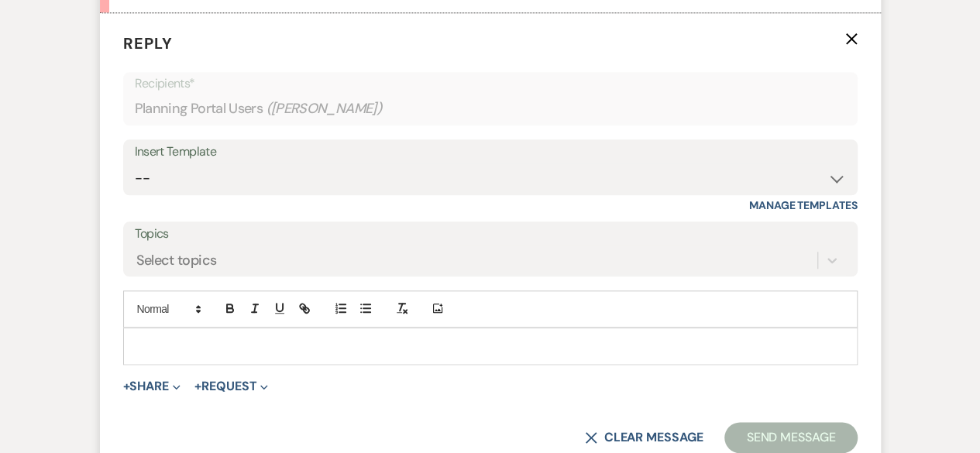 The width and height of the screenshot is (980, 453). Describe the element at coordinates (152, 386) in the screenshot. I see `button: Share` at that location.